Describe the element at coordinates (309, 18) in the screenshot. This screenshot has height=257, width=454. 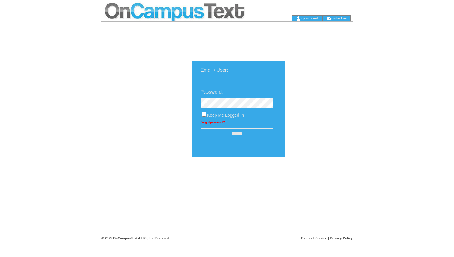
I see `a: my account` at that location.